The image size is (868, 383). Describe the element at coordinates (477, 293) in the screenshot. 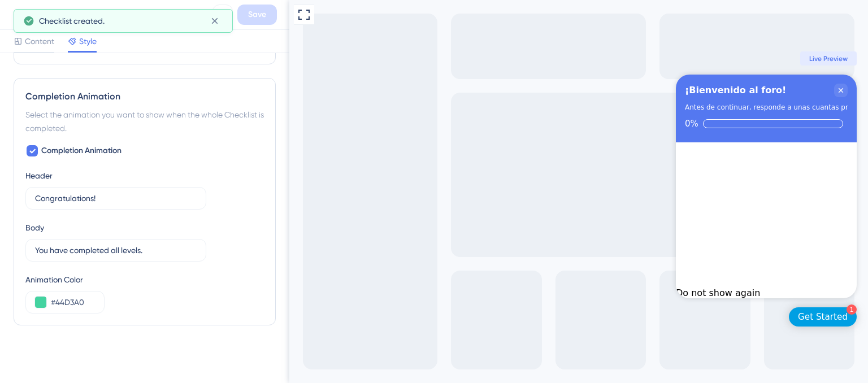

I see `div: Do not show again` at that location.